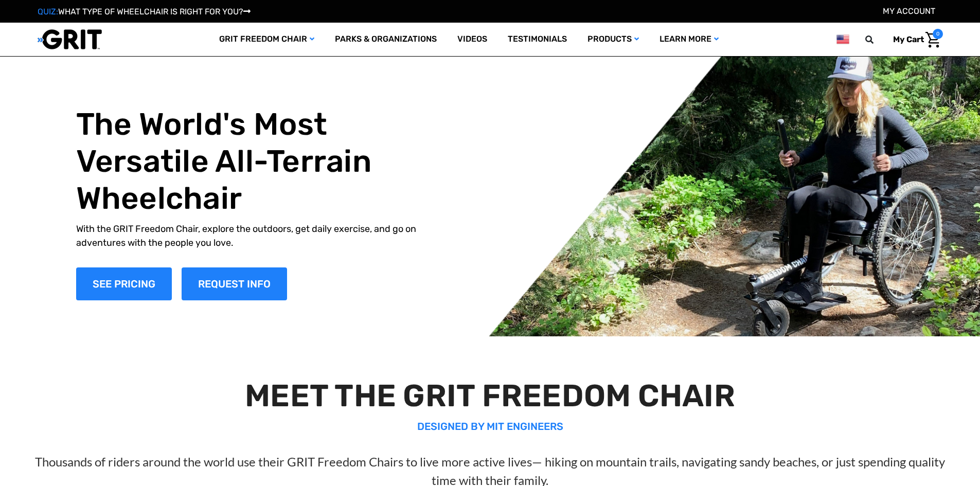 The width and height of the screenshot is (980, 486). What do you see at coordinates (124, 284) in the screenshot?
I see `a: Shop Now` at bounding box center [124, 284].